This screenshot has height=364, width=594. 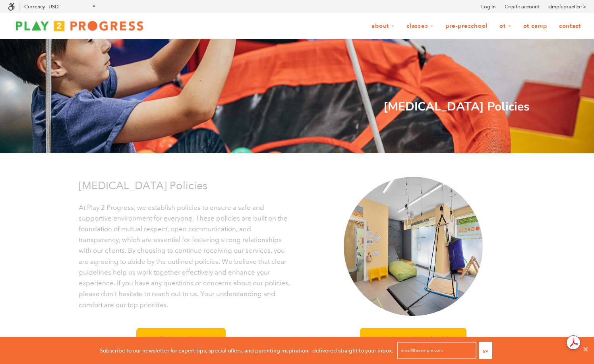 What do you see at coordinates (437, 350) in the screenshot?
I see `input: email@example.com` at bounding box center [437, 350].